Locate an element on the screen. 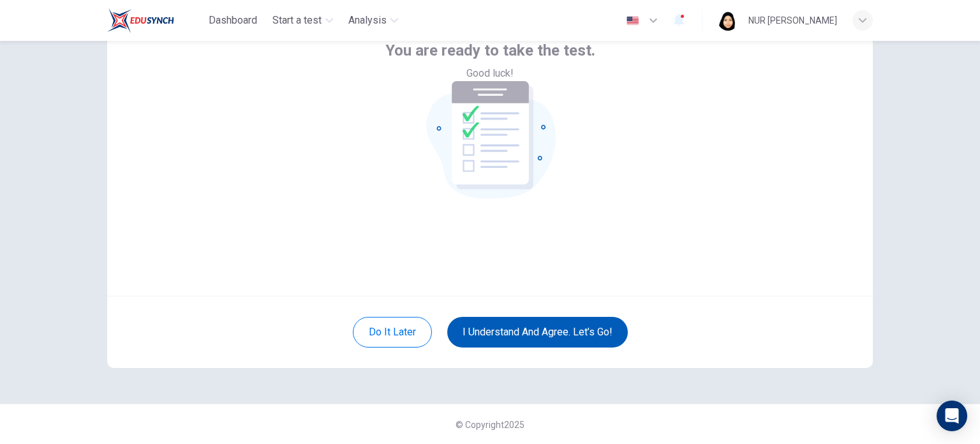 This screenshot has width=980, height=444. span: Good luck! is located at coordinates (490, 73).